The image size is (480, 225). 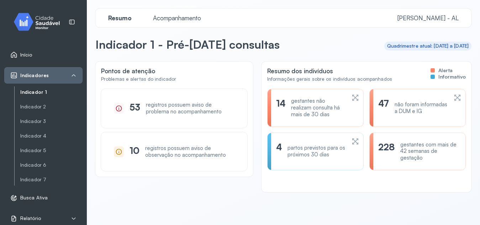 What do you see at coordinates (177, 18) in the screenshot?
I see `a: Acompanhamento` at bounding box center [177, 18].